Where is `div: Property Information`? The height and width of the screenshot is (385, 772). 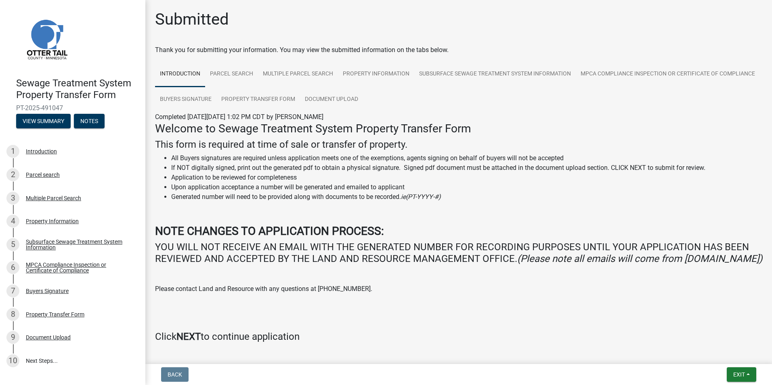
div: Property Information is located at coordinates (52, 221).